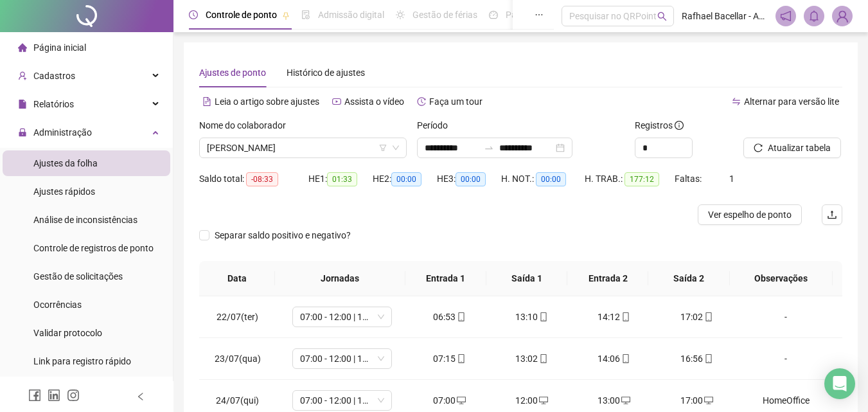  Describe the element at coordinates (792, 148) in the screenshot. I see `button: Atualizar tabela` at that location.